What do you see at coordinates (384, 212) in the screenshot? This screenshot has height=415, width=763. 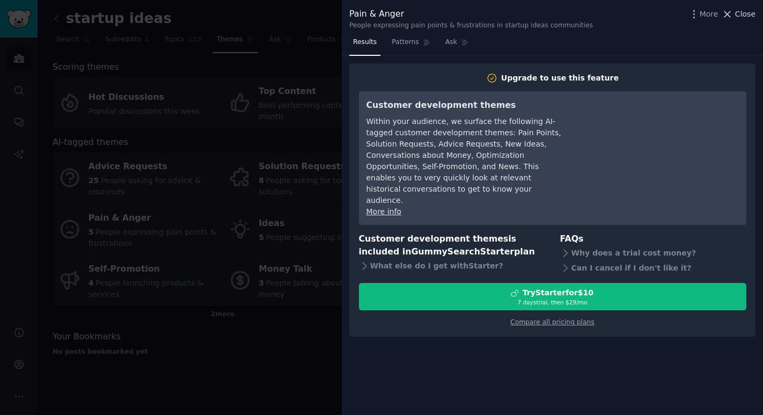 I see `a: More info` at bounding box center [384, 212].